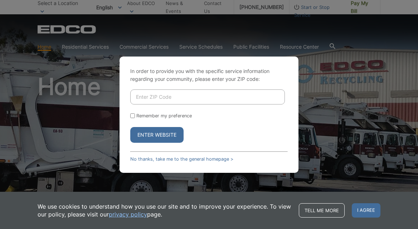 The height and width of the screenshot is (229, 418). I want to click on a: privacy policy, so click(128, 214).